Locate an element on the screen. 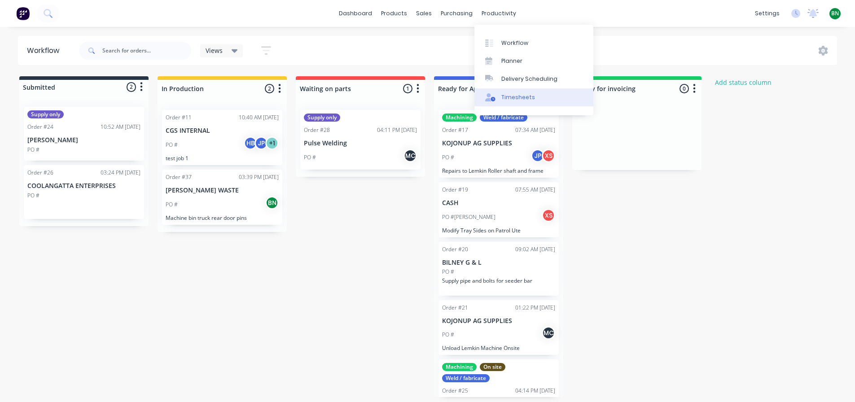  div: Order #28 is located at coordinates (317, 130).